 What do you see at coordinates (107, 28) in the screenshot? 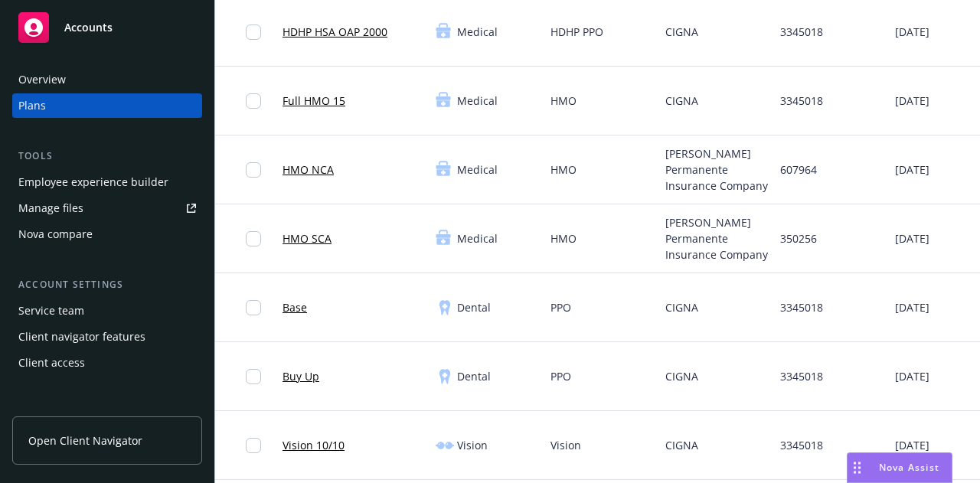
I see `a: Accounts` at bounding box center [107, 28].